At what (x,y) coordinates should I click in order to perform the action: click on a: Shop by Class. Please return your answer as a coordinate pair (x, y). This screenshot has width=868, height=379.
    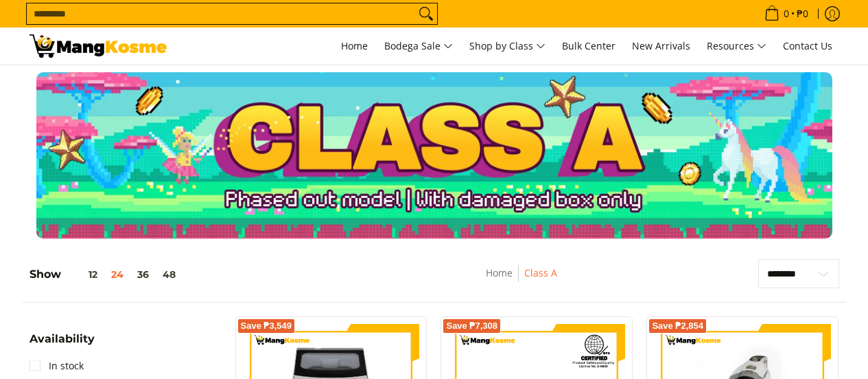
    Looking at the image, I should click on (507, 46).